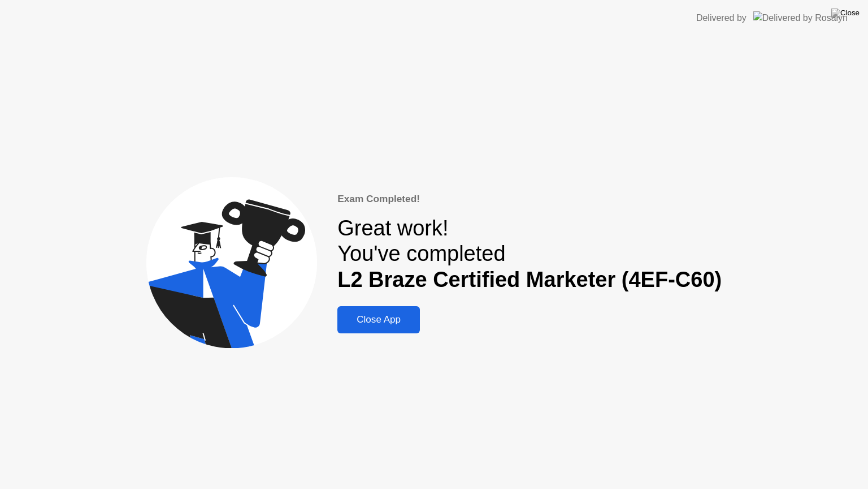 This screenshot has height=489, width=868. I want to click on div: Great work! You've completed, so click(530, 254).